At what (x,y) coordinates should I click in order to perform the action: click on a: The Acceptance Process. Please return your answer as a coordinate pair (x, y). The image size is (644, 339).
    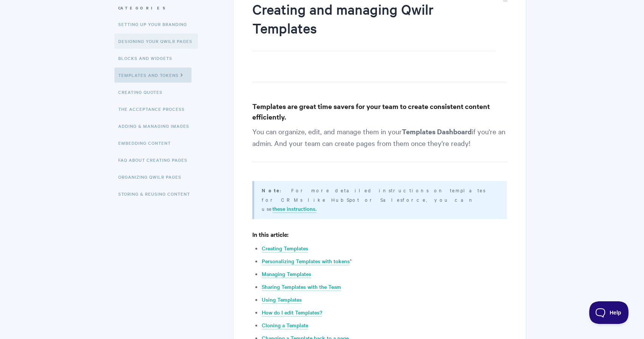
    Looking at the image, I should click on (154, 109).